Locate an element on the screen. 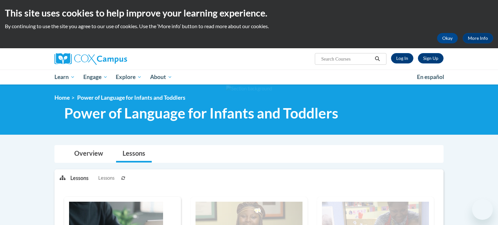 This screenshot has width=498, height=225. a: Lessons is located at coordinates (134, 154).